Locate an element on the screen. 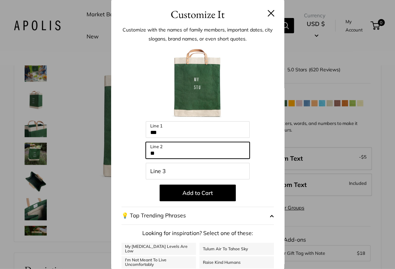  p: Customize with the names of family members, important dates, city slogans, brand names, or even s... is located at coordinates (198, 34).